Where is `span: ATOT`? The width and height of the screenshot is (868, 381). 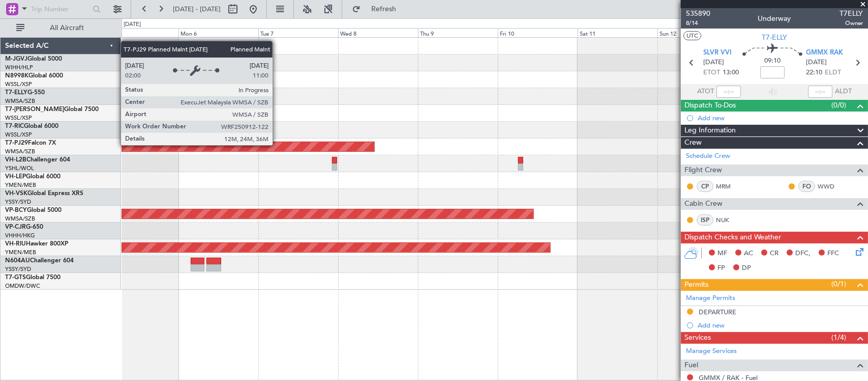
span: ATOT is located at coordinates (705, 92).